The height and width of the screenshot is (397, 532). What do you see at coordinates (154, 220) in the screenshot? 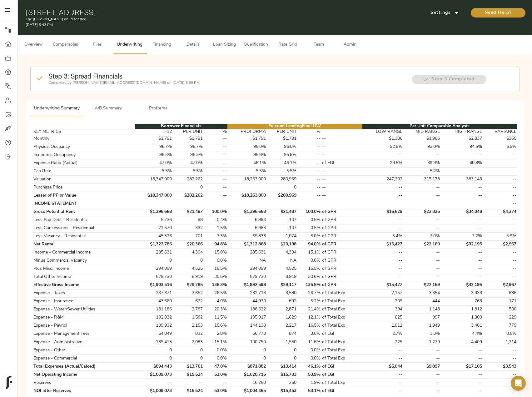
I see `td: 5,736` at bounding box center [154, 220].